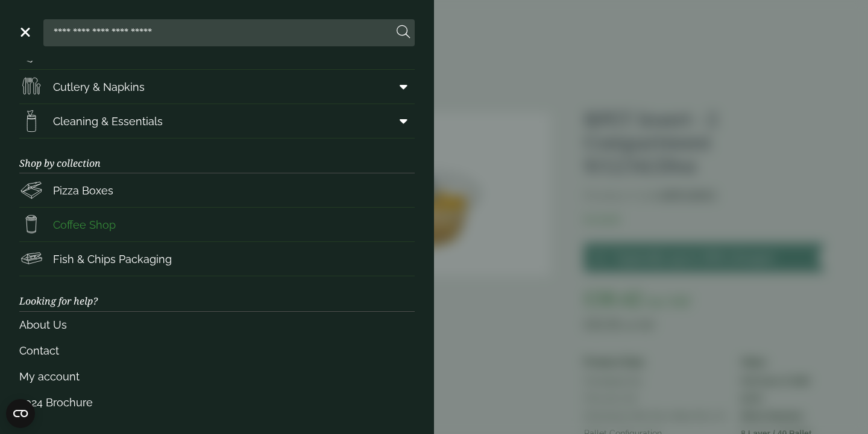 The image size is (868, 434). I want to click on img: Pizza_boxes.svg, so click(31, 190).